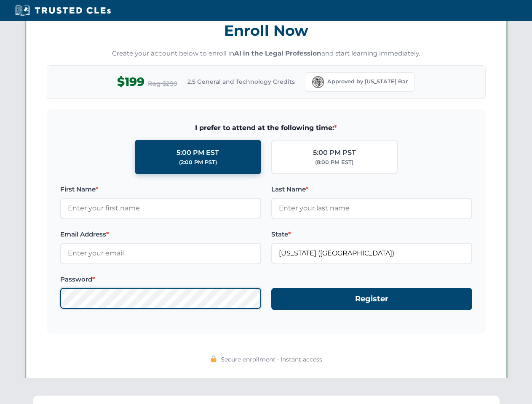 Image resolution: width=532 pixels, height=404 pixels. Describe the element at coordinates (197, 153) in the screenshot. I see `div: 5:00 PM EST` at that location.